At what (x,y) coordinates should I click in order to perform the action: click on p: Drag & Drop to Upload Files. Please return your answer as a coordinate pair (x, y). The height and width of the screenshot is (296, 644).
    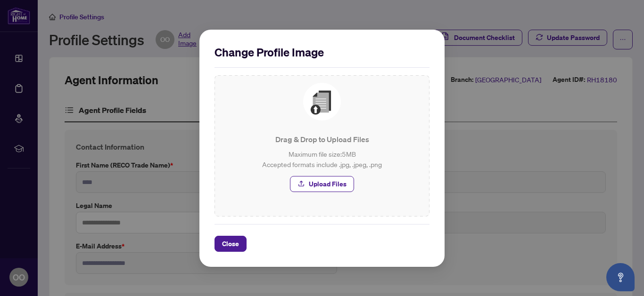
    Looking at the image, I should click on (322, 139).